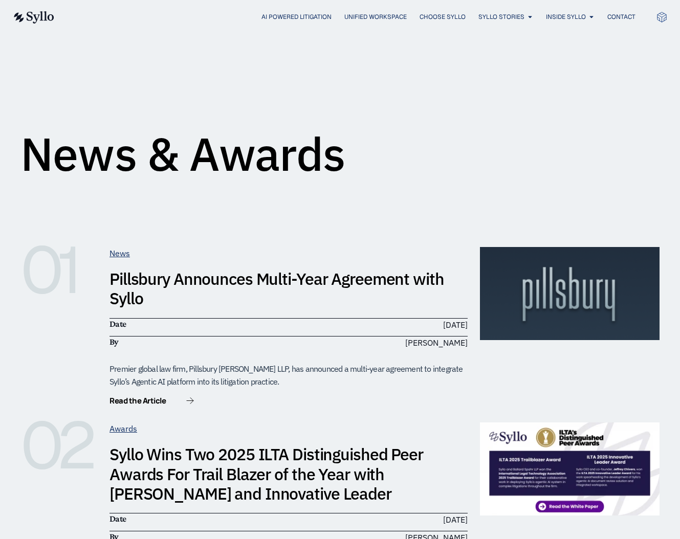 The width and height of the screenshot is (680, 539). Describe the element at coordinates (183, 154) in the screenshot. I see `h1: News & Awards` at that location.